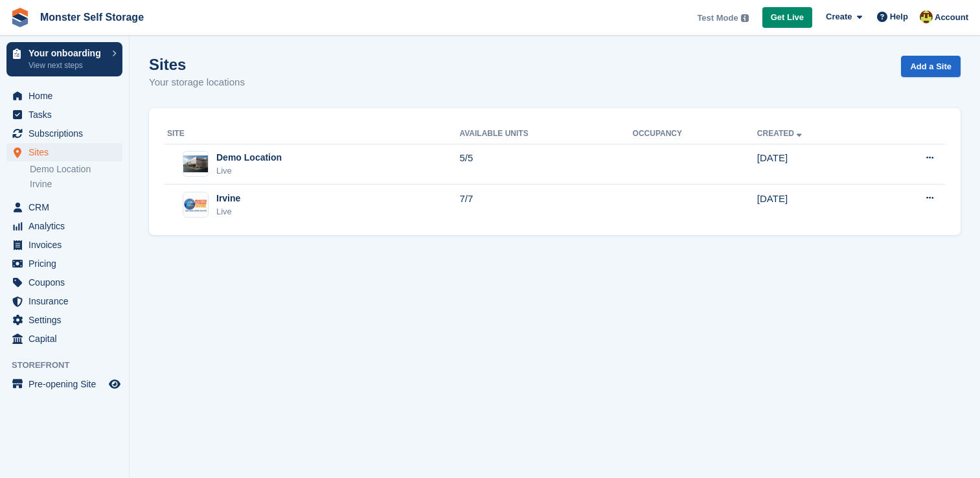 This screenshot has width=980, height=478. Describe the element at coordinates (717, 18) in the screenshot. I see `span: Test Mode` at that location.